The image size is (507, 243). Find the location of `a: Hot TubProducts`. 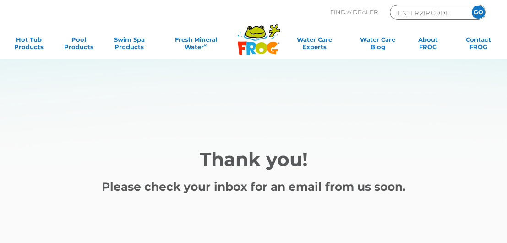

a: Hot TubProducts is located at coordinates (28, 45).